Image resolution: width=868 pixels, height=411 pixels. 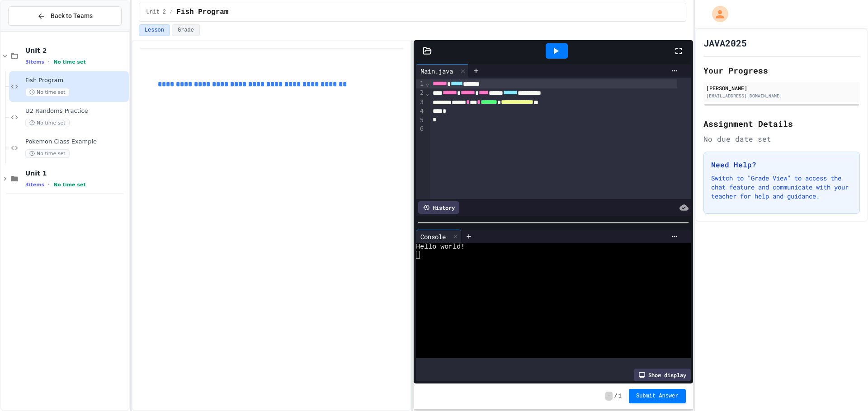 What do you see at coordinates (657, 396) in the screenshot?
I see `button: Submit Answer` at bounding box center [657, 396].